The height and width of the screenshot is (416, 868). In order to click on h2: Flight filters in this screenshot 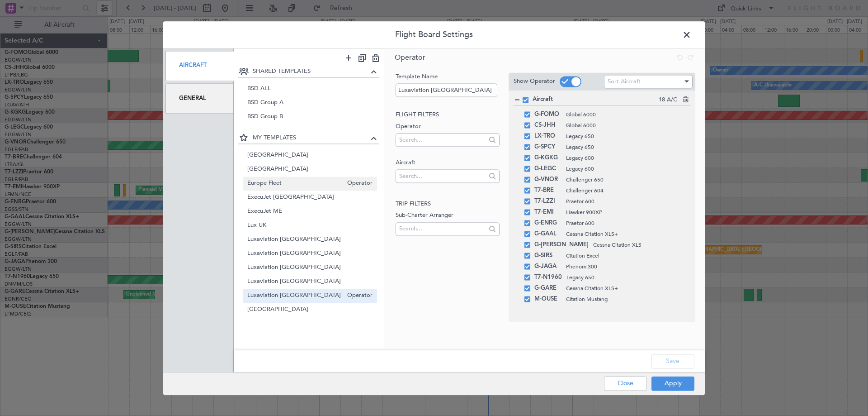, I will do `click(447, 115)`.